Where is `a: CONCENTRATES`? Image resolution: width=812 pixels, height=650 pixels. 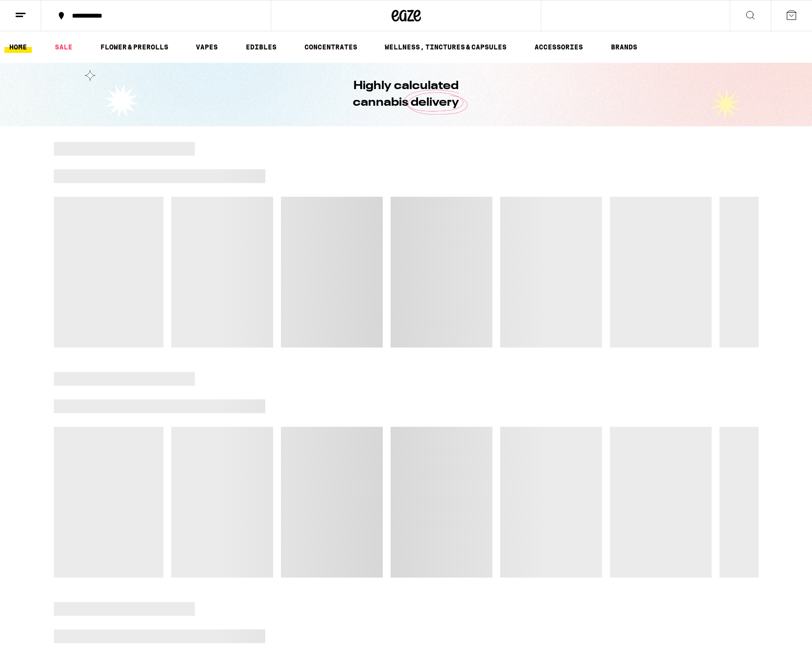 a: CONCENTRATES is located at coordinates (331, 47).